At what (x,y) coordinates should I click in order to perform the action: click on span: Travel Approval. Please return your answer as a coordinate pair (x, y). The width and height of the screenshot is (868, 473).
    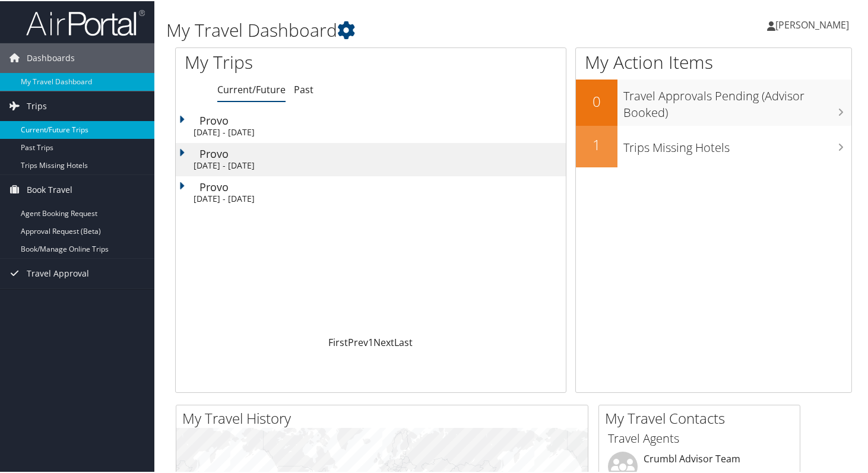
    Looking at the image, I should click on (57, 272).